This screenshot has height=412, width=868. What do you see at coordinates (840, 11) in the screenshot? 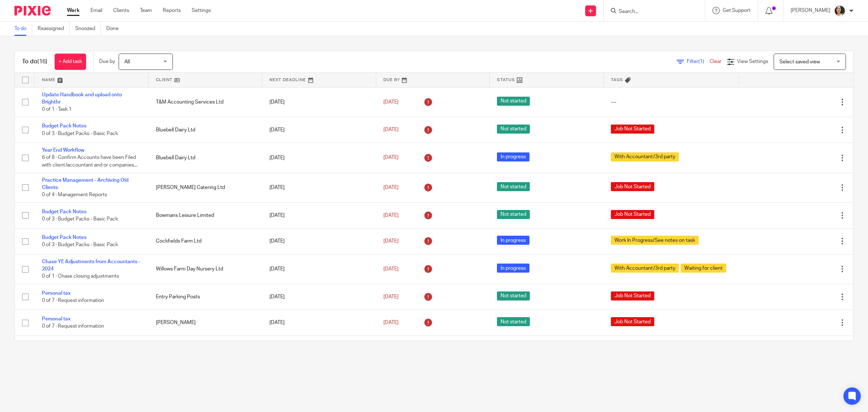
I see `img: me.jpg` at bounding box center [840, 11].